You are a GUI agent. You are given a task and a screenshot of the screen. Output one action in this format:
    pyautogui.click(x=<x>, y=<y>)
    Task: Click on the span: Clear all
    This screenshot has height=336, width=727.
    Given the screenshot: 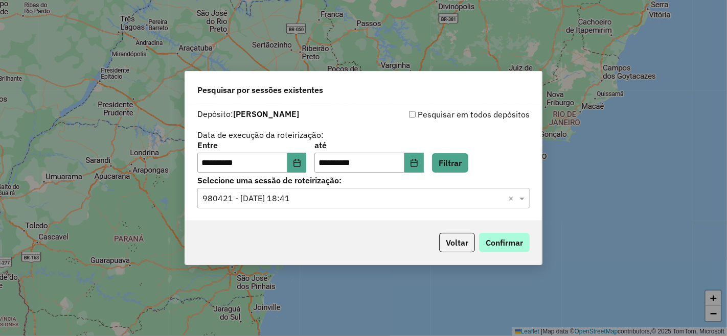 What is the action you would take?
    pyautogui.click(x=512, y=198)
    